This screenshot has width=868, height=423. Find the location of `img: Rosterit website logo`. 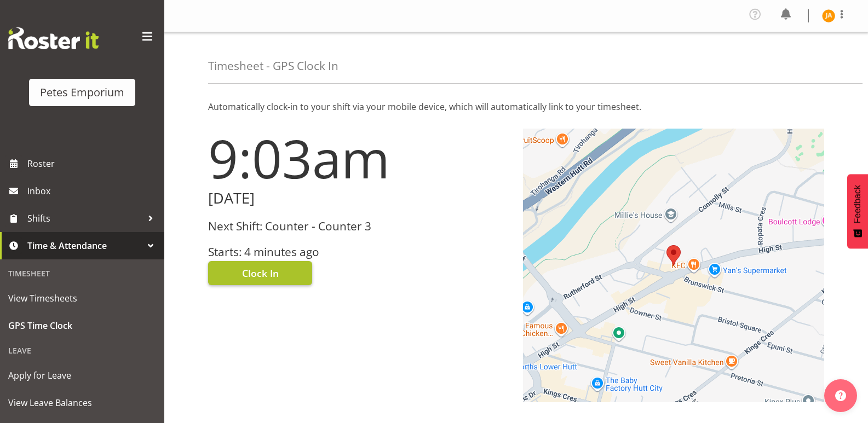

img: Rosterit website logo is located at coordinates (53, 39).